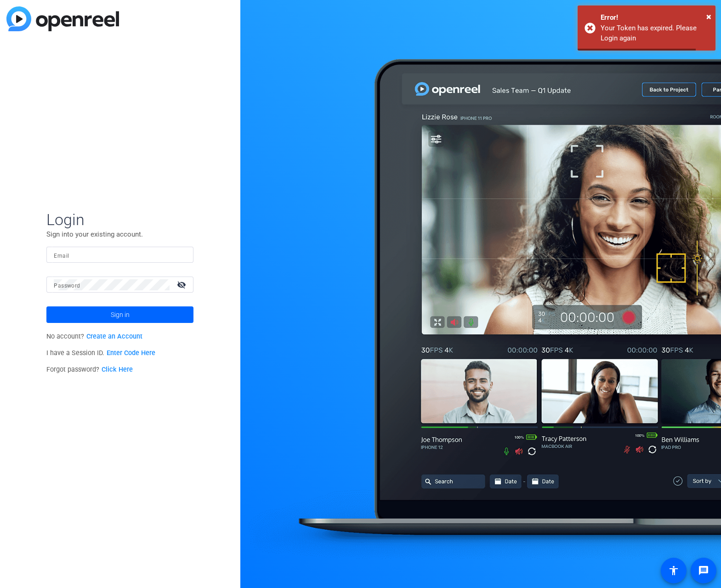 This screenshot has width=721, height=588. I want to click on mat-icon: visibility_off, so click(182, 284).